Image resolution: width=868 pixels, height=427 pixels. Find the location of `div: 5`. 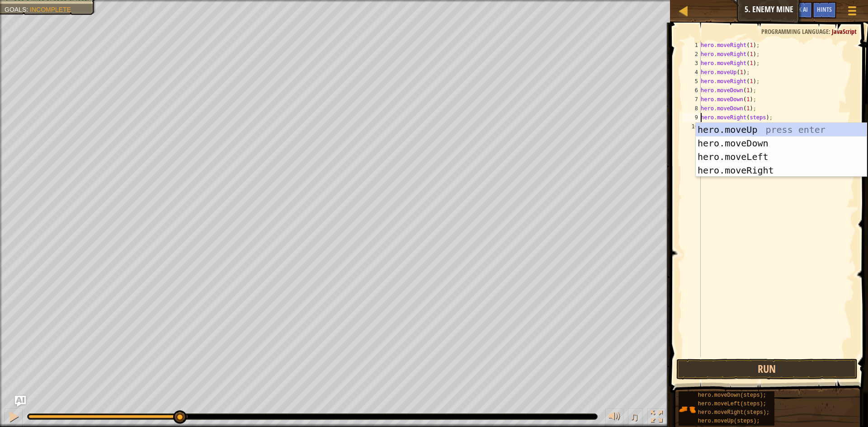

div: 5 is located at coordinates (692, 81).